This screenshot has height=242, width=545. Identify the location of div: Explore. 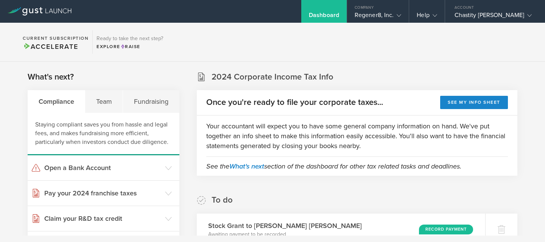
(130, 47).